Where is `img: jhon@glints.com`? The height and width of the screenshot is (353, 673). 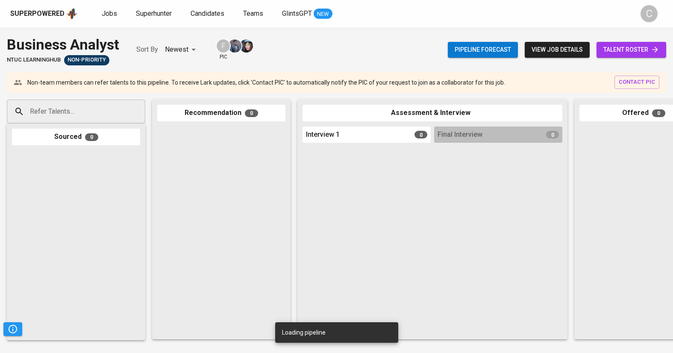 img: jhon@glints.com is located at coordinates (234, 46).